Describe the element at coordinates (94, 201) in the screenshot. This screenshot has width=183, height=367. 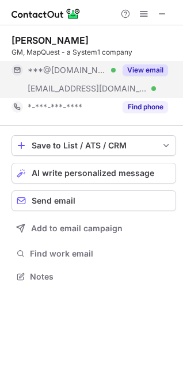
I see `button: Send email` at that location.